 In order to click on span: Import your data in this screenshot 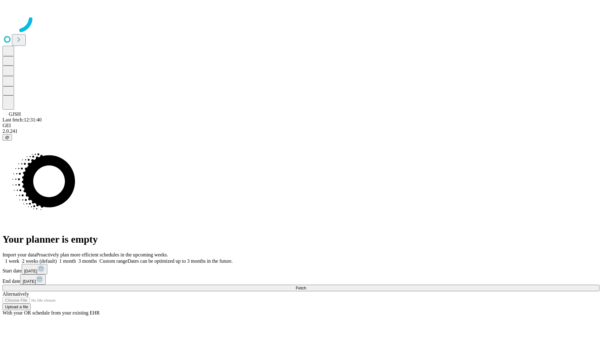, I will do `click(19, 254)`.